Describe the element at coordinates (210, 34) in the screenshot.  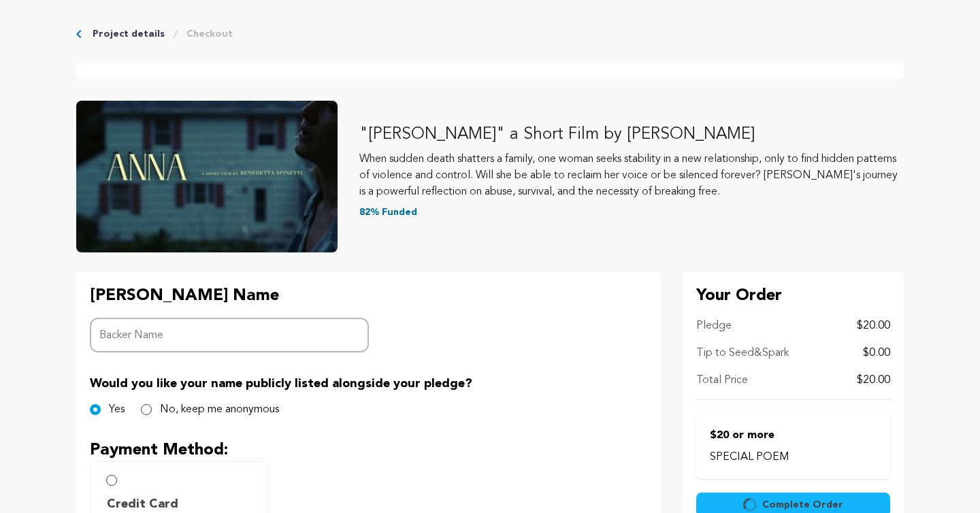
I see `a: Checkout` at that location.